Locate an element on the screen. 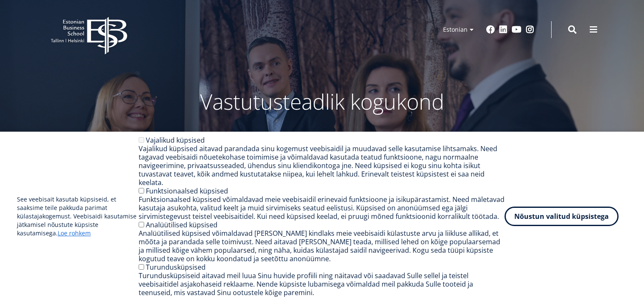 The image size is (644, 301). a: Youtube is located at coordinates (517, 29).